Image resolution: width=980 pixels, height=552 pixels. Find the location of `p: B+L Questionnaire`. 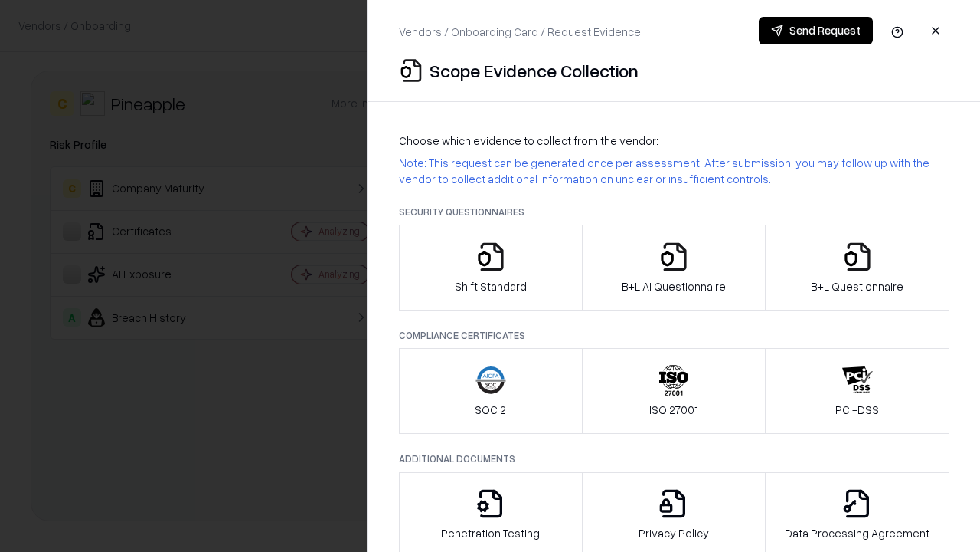

p: B+L Questionnaire is located at coordinates (857, 286).